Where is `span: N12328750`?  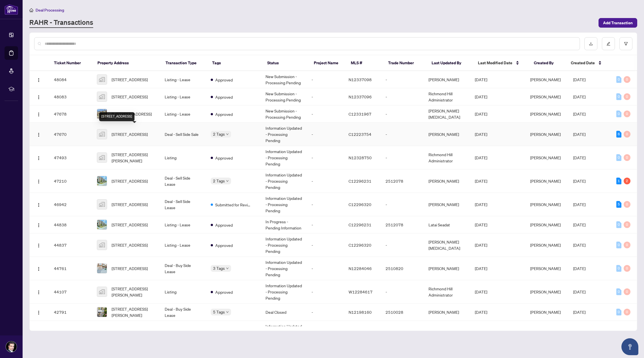
span: N12328750 is located at coordinates (360, 157).